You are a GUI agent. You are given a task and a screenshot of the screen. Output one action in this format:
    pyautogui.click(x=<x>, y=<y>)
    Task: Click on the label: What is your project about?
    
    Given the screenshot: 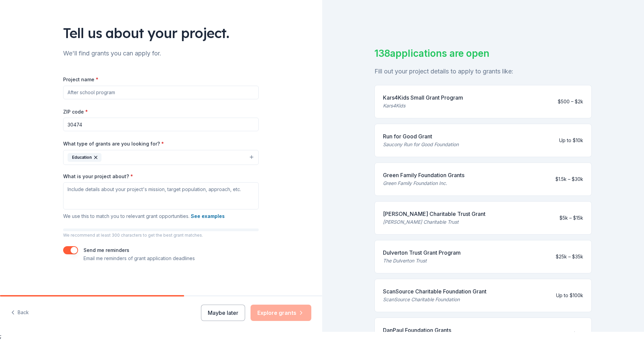 What is the action you would take?
    pyautogui.click(x=98, y=177)
    